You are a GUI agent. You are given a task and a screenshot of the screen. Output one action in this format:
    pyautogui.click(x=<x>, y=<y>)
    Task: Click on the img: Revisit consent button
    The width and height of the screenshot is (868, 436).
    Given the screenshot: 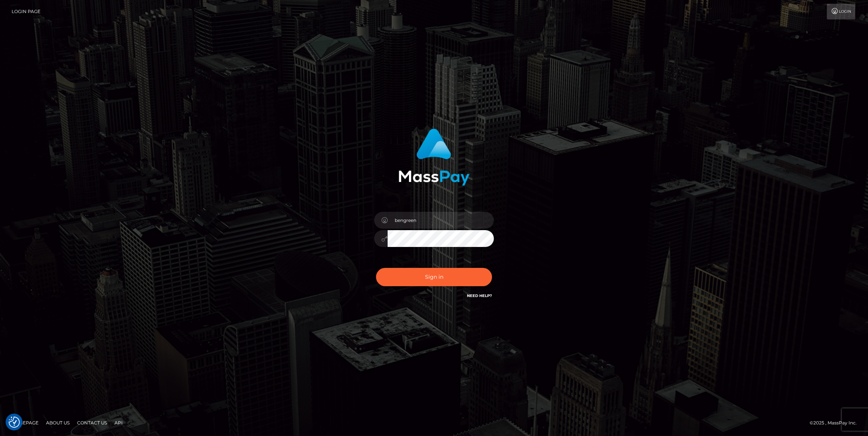 What is the action you would take?
    pyautogui.click(x=14, y=422)
    